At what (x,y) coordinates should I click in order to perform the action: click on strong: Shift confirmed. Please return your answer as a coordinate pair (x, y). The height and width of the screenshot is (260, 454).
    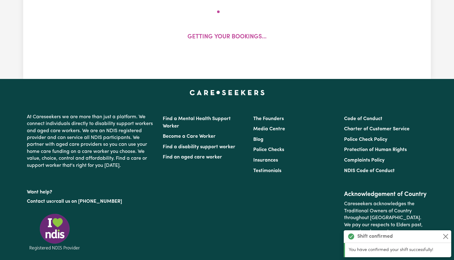
    Looking at the image, I should click on (375, 236).